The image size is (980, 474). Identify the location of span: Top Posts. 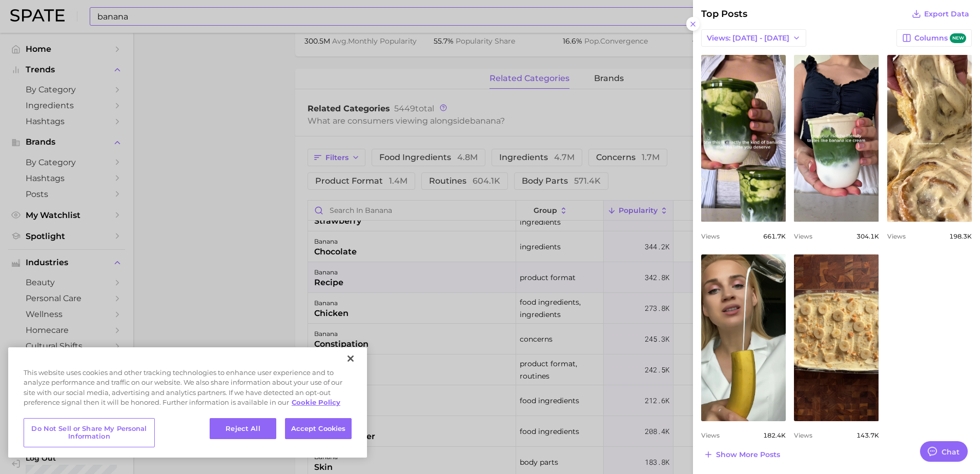
(724, 14).